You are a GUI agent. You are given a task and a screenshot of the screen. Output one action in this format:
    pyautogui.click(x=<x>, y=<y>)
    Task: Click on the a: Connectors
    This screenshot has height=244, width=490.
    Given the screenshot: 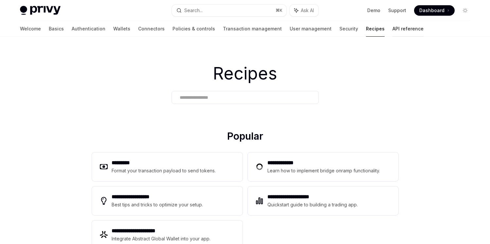 What is the action you would take?
    pyautogui.click(x=151, y=29)
    